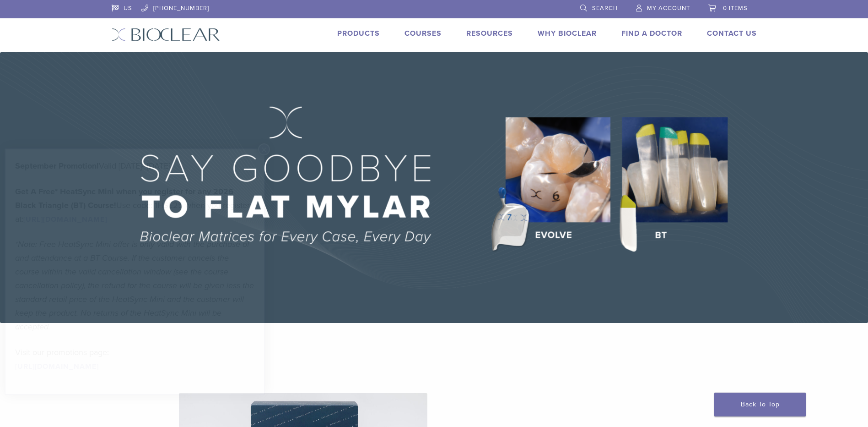  Describe the element at coordinates (652, 33) in the screenshot. I see `a: Find A Doctor` at that location.